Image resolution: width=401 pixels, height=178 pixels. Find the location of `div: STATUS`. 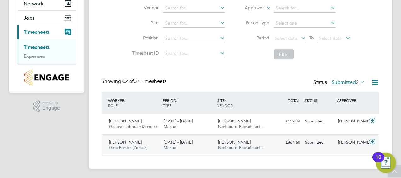

div: STATUS is located at coordinates (319, 100).